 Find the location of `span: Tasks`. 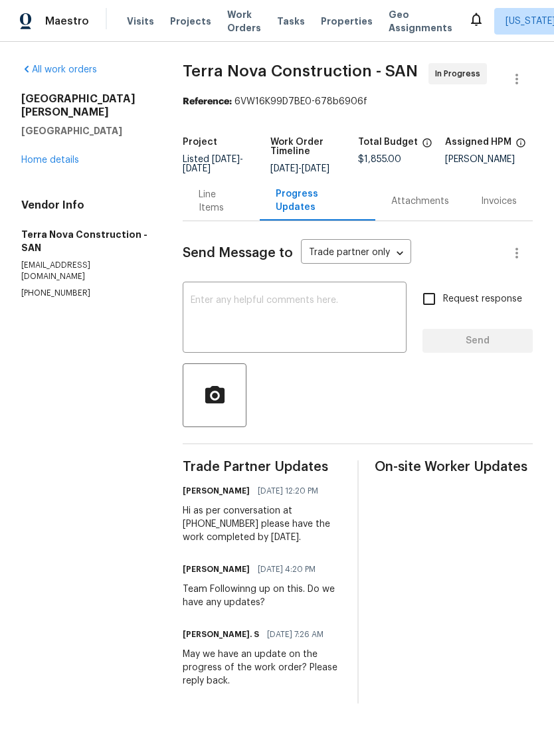

span: Tasks is located at coordinates (291, 21).